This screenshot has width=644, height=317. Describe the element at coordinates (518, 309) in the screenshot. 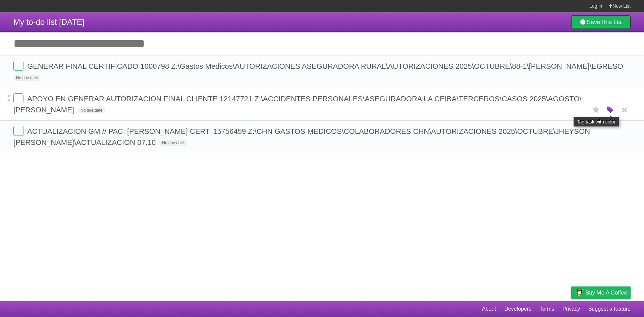

I see `a: Developers` at that location.